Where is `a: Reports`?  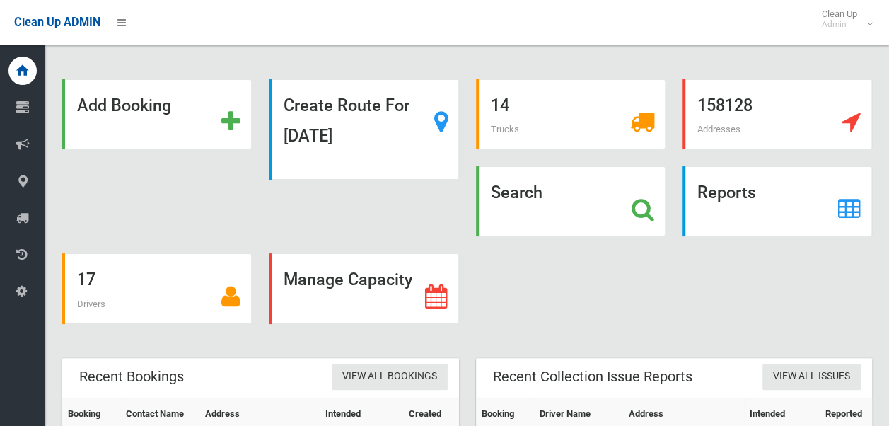
a: Reports is located at coordinates (777, 201).